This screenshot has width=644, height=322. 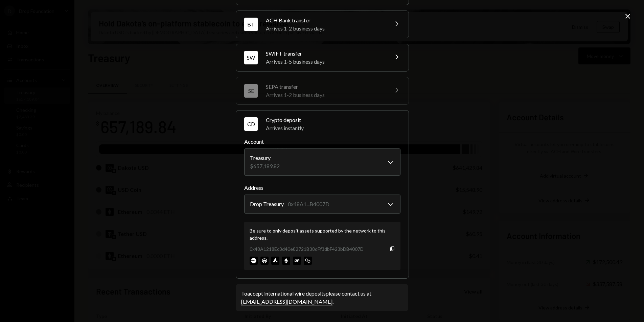 What do you see at coordinates (322, 24) in the screenshot?
I see `button: BTACH Bank transferArrives 1-2 business days` at bounding box center [322, 24].